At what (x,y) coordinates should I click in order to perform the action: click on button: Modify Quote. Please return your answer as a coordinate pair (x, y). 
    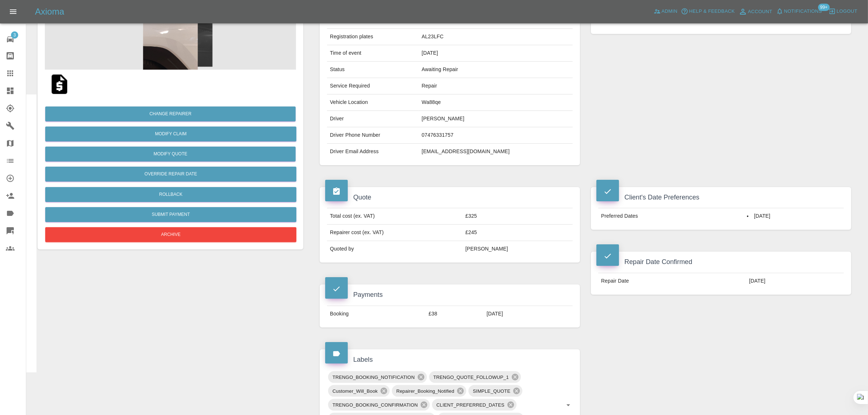
    Looking at the image, I should click on (170, 154).